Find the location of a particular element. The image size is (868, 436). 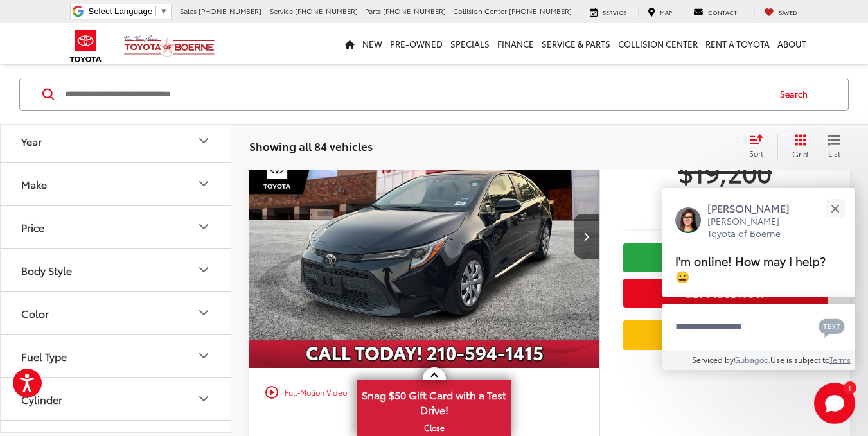

a: Check Availability is located at coordinates (725, 258).